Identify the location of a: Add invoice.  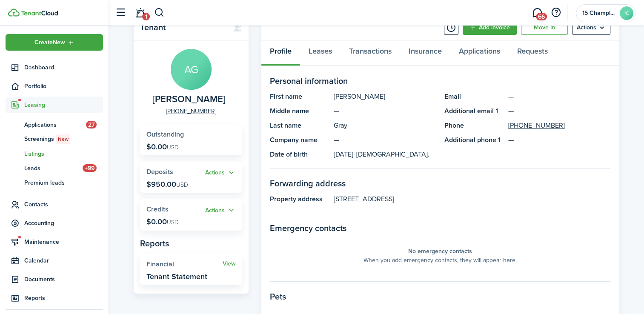
(489, 27).